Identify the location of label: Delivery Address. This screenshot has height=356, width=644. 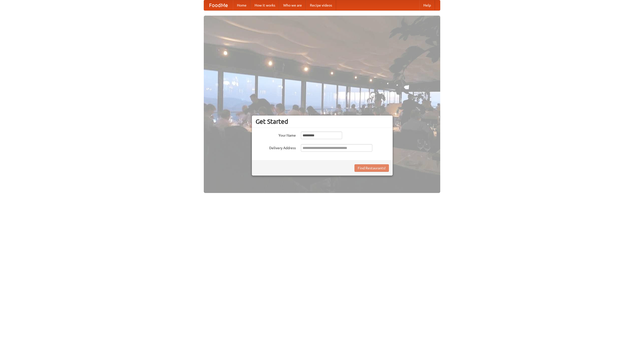
(276, 147).